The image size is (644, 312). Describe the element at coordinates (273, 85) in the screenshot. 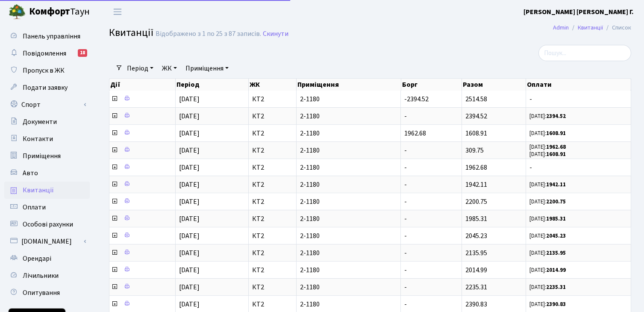

I see `th: ЖК` at that location.